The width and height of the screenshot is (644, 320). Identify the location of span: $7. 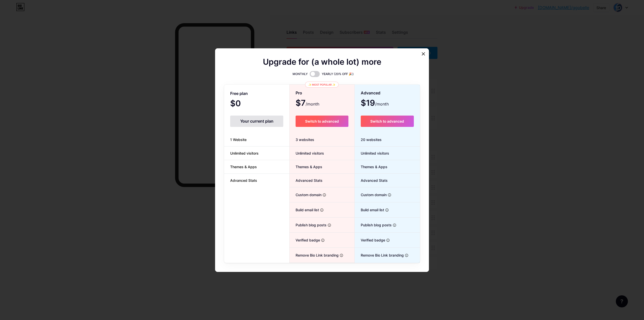
(307, 103).